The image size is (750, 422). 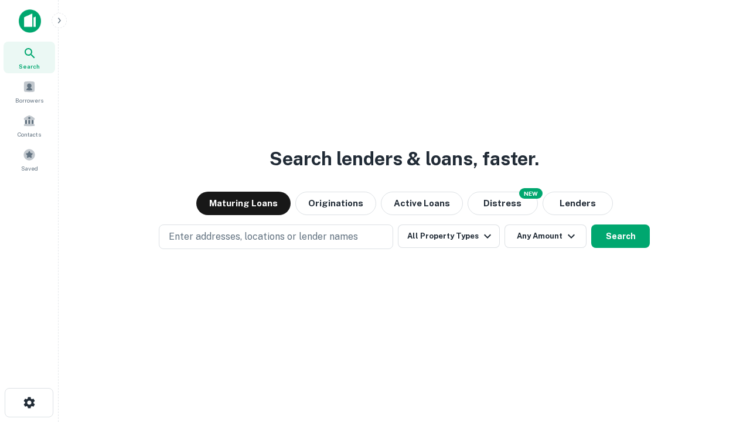 What do you see at coordinates (29, 125) in the screenshot?
I see `div: Contacts` at bounding box center [29, 125].